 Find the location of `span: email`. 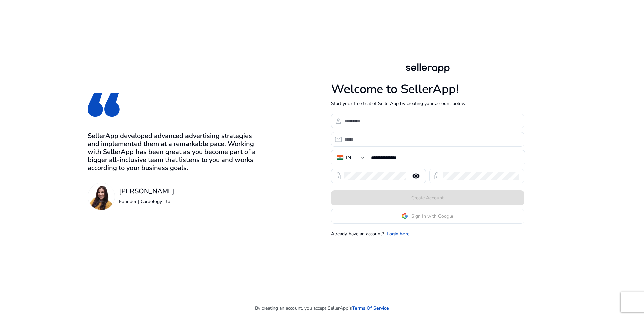

span: email is located at coordinates (339, 139).